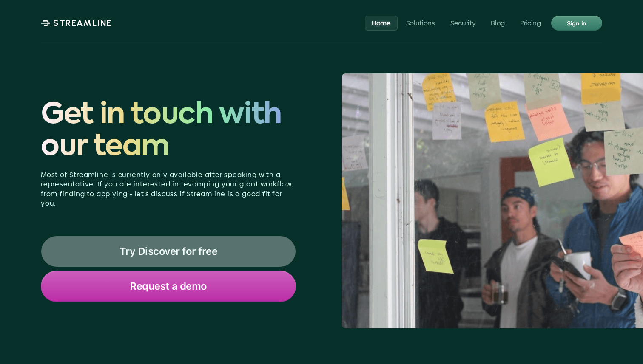 Image resolution: width=643 pixels, height=364 pixels. Describe the element at coordinates (530, 23) in the screenshot. I see `a: Pricing` at that location.